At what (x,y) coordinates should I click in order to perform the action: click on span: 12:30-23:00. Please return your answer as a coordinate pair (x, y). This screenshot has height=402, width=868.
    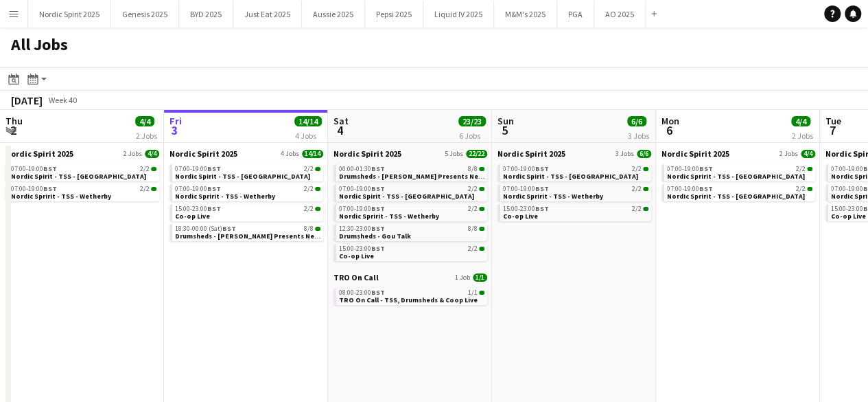
    Looking at the image, I should click on (361, 229).